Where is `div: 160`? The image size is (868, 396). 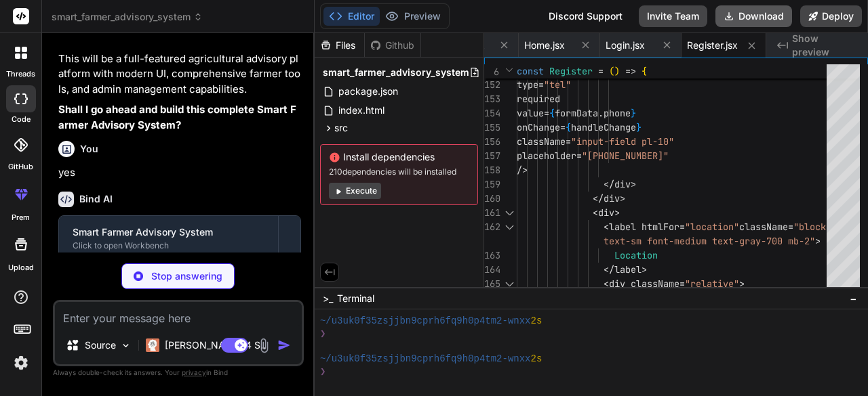 div: 160 is located at coordinates (491, 198).